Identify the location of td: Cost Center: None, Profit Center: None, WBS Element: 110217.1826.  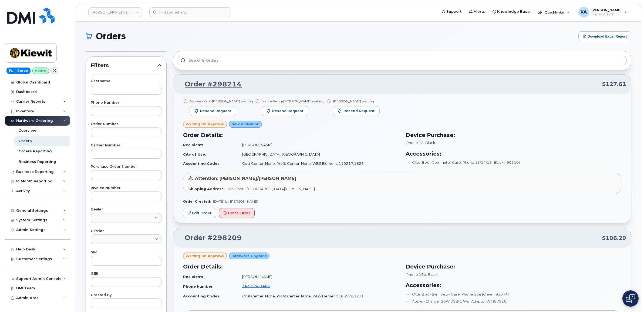
(318, 163).